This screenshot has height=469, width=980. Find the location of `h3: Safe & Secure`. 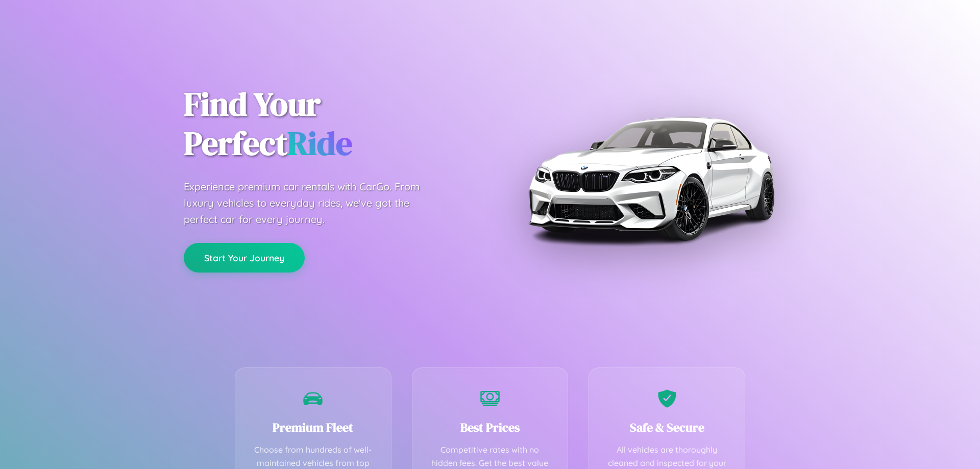

h3: Safe & Secure is located at coordinates (667, 427).